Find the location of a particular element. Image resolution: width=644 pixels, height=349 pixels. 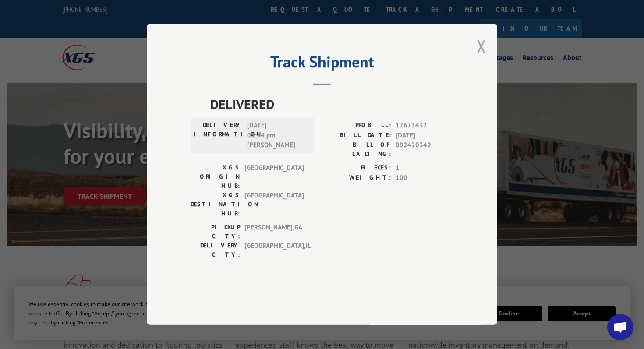

h2: Track Shipment is located at coordinates (322, 64).